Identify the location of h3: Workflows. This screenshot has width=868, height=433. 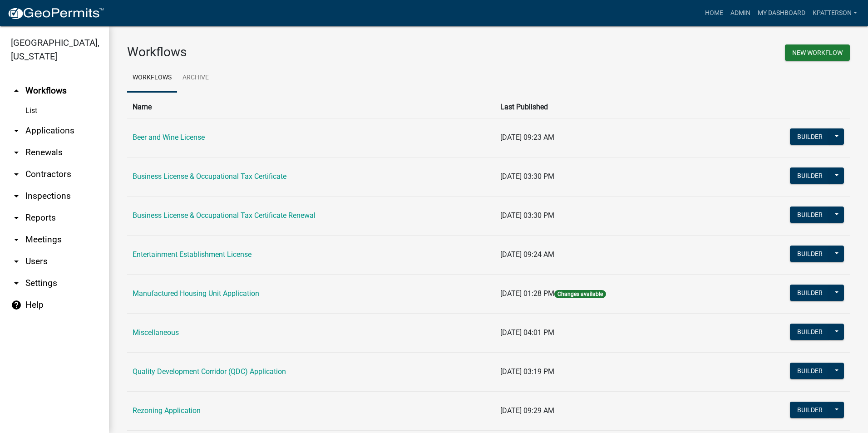
(305, 52).